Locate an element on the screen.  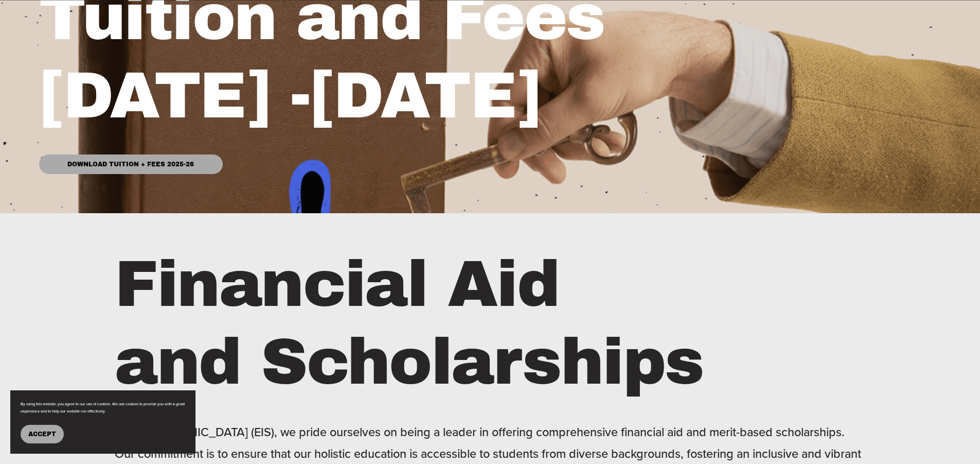
section: Cookie banner is located at coordinates (103, 421).